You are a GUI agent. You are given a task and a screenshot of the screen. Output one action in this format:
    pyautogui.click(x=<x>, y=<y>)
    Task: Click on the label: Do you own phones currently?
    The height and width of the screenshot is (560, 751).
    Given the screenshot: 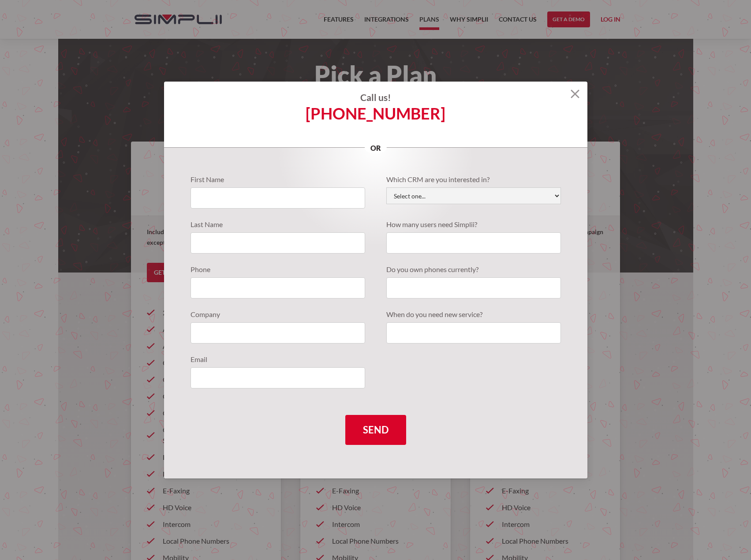 What is the action you would take?
    pyautogui.click(x=473, y=270)
    